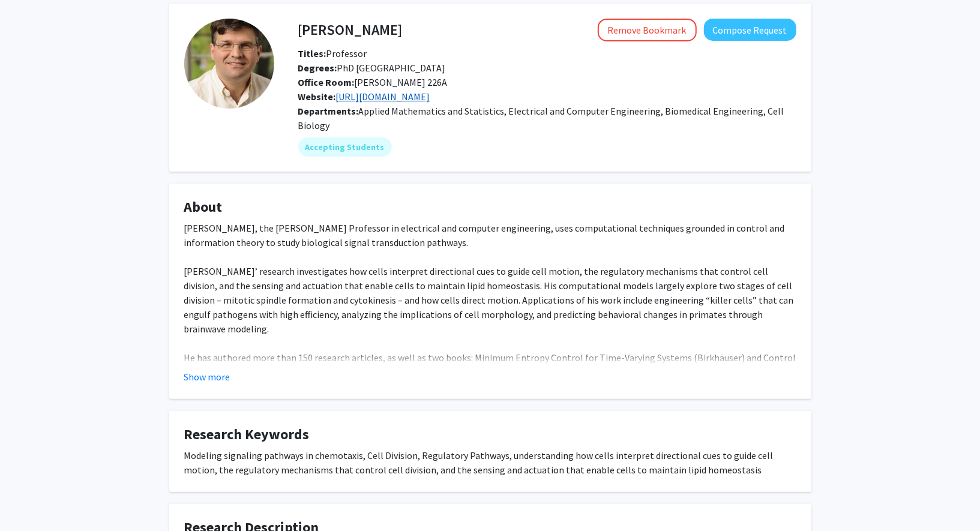 The height and width of the screenshot is (531, 980). What do you see at coordinates (318, 68) in the screenshot?
I see `b: Degrees:` at bounding box center [318, 68].